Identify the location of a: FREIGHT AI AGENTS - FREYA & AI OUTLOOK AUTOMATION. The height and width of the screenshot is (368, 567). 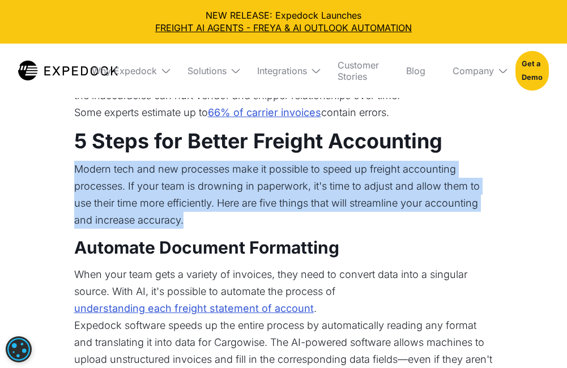
(283, 28).